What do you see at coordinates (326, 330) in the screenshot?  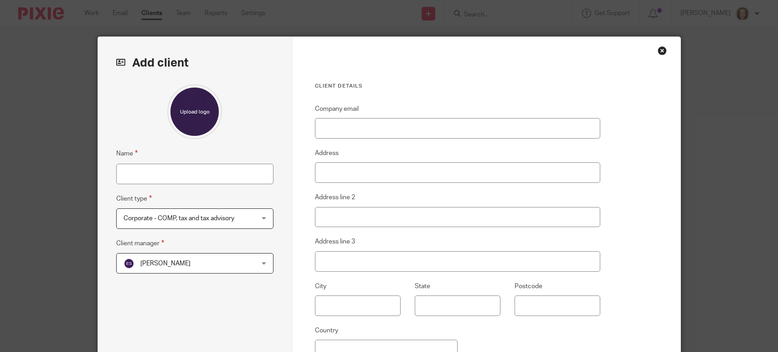 I see `label: Country` at bounding box center [326, 330].